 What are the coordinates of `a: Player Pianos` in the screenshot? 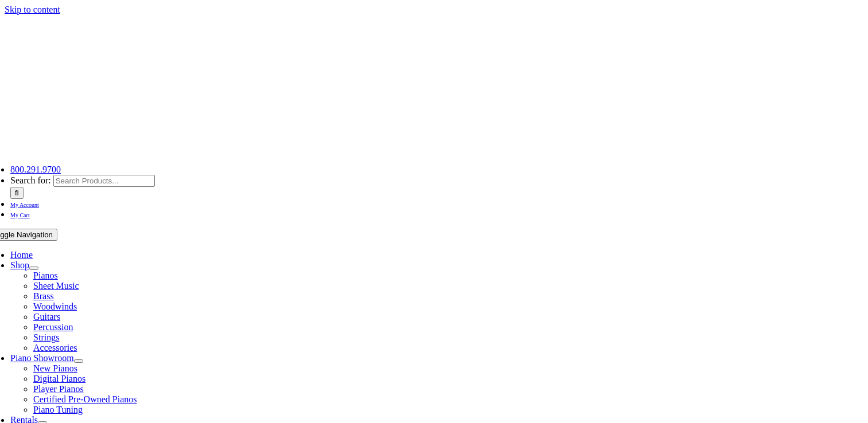 It's located at (59, 389).